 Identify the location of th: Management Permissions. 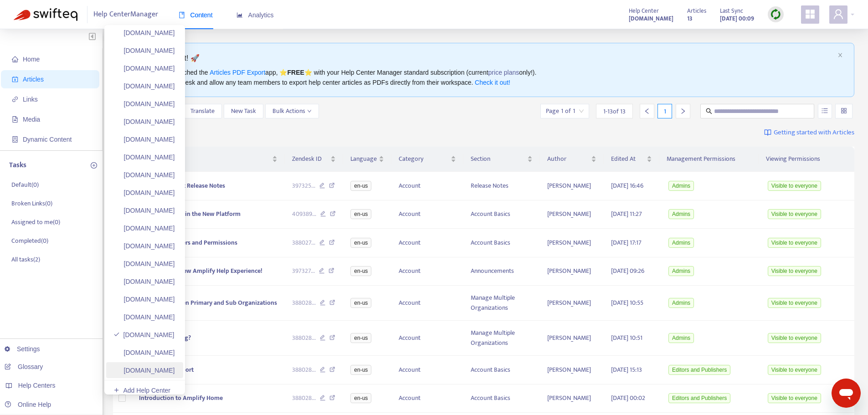
(709, 159).